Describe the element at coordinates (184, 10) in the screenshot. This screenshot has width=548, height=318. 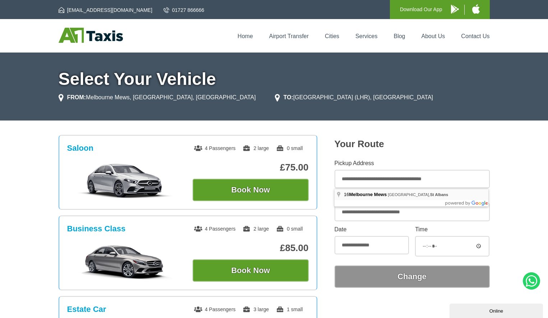
I see `a: 01727 866666` at that location.